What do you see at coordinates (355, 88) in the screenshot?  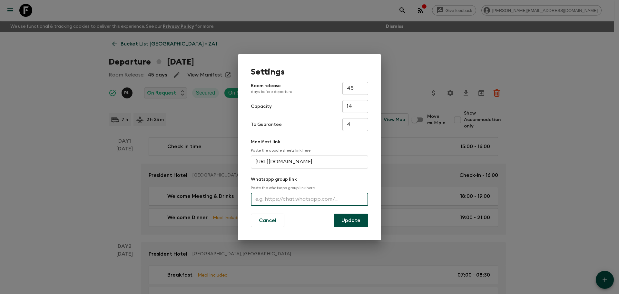 I see `input: e.g. 30` at bounding box center [355, 88].